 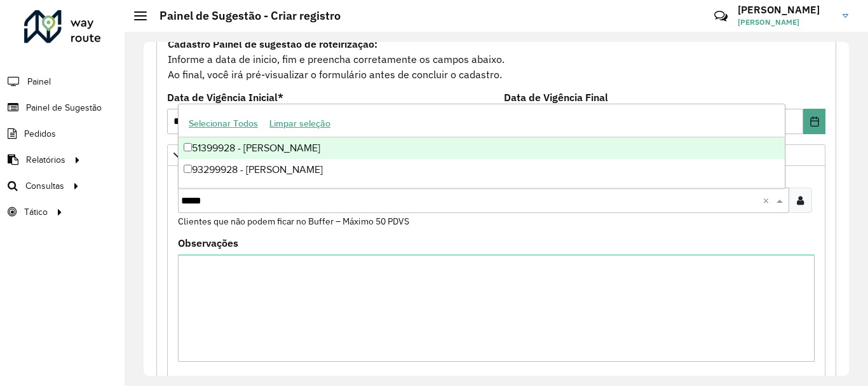 What do you see at coordinates (244, 16) in the screenshot?
I see `h2: Painel de Sugestão - Criar registro` at bounding box center [244, 16].